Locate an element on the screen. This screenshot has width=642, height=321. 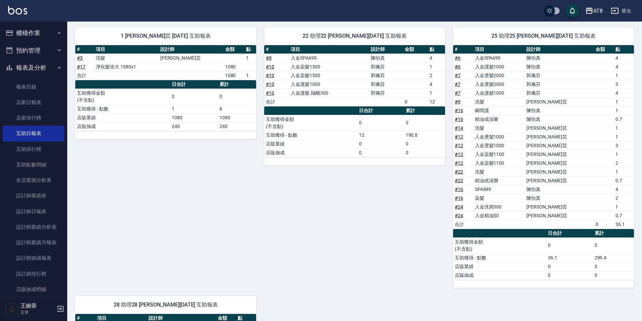
th: 日合計 is located at coordinates (194, 84).